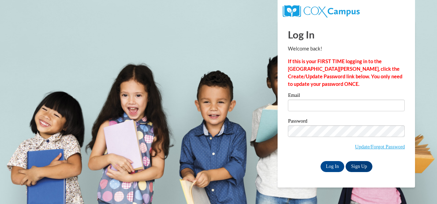 This screenshot has width=437, height=204. What do you see at coordinates (380, 147) in the screenshot?
I see `a: Update/Forgot Password` at bounding box center [380, 147].